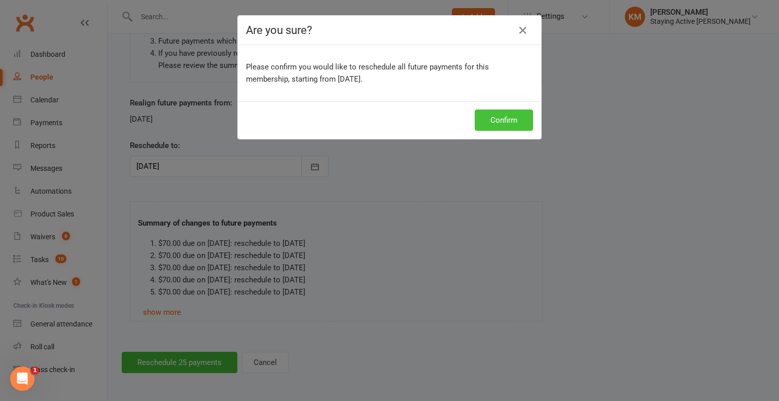 The height and width of the screenshot is (401, 779). Describe the element at coordinates (367, 73) in the screenshot. I see `span: Please confirm you would like to reschedule all future payments for this membership, starting fro...` at that location.